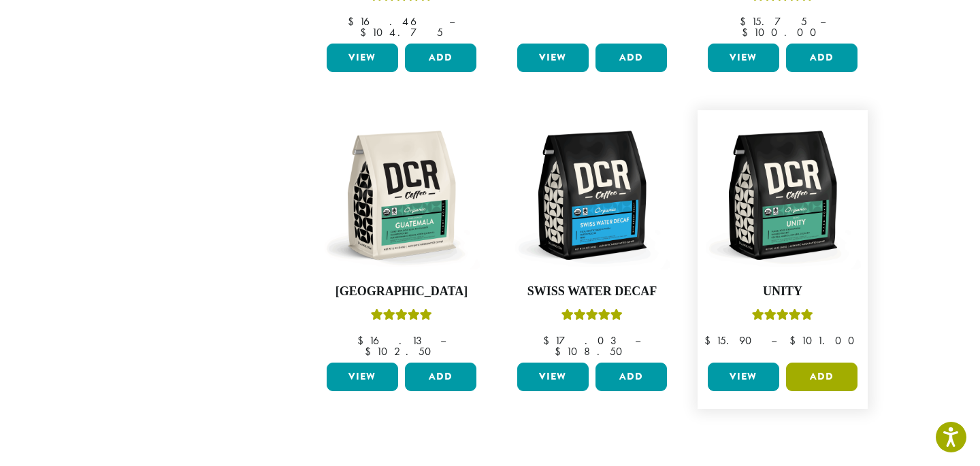 This screenshot has width=980, height=466. What do you see at coordinates (593, 292) in the screenshot?
I see `h4: Swiss Water Decaf` at bounding box center [593, 292].